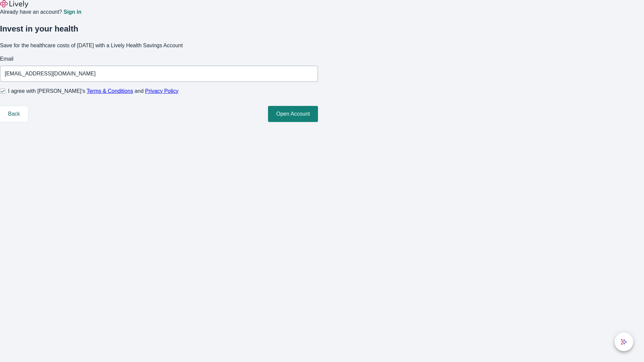 Image resolution: width=644 pixels, height=362 pixels. I want to click on a: Sign in, so click(72, 12).